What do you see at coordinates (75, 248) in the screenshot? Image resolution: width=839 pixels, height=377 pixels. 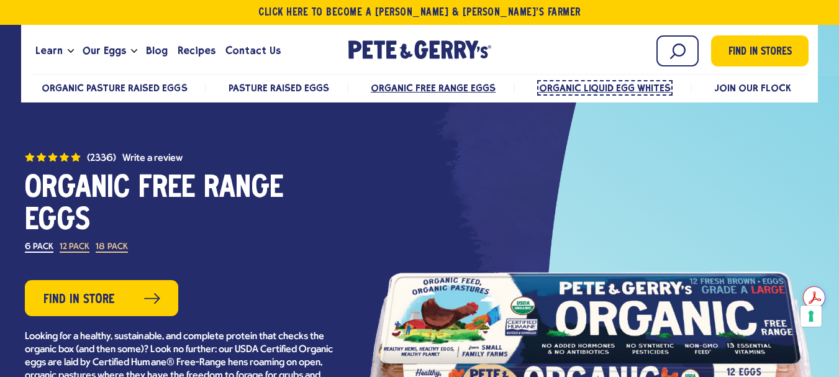 I see `label: 12 Pack` at bounding box center [75, 248].